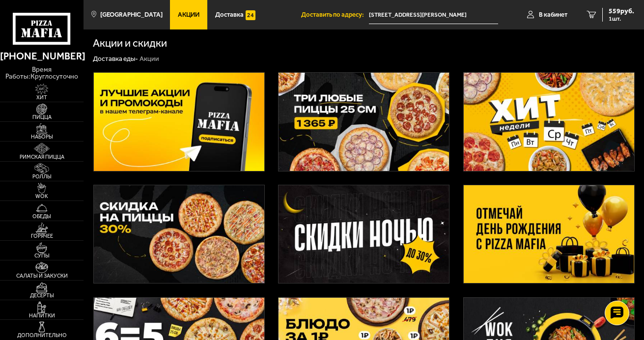 Image resolution: width=644 pixels, height=340 pixels. Describe the element at coordinates (251, 15) in the screenshot. I see `img: 15daf4d41897b9f0e9f617042186c801.svg` at that location.